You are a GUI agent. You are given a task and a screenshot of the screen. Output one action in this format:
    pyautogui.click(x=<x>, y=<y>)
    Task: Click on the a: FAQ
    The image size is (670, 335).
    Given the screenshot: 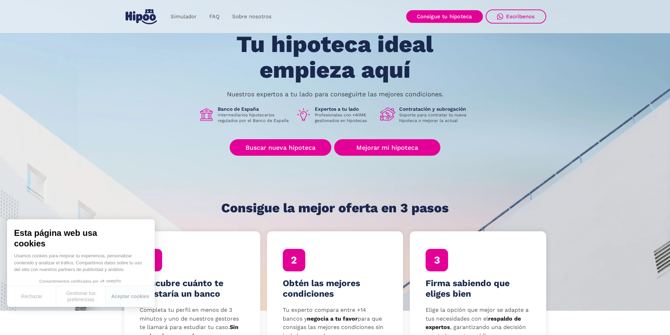 What is the action you would take?
    pyautogui.click(x=214, y=17)
    